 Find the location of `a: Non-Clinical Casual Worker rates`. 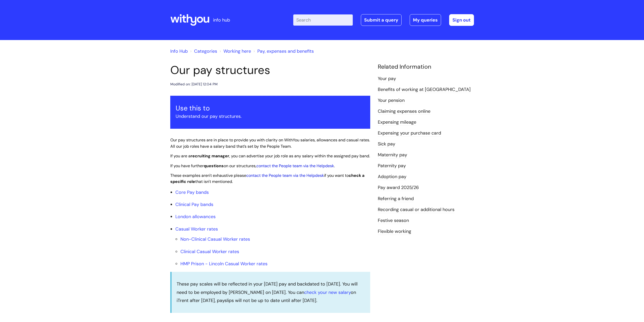

a: Non-Clinical Casual Worker rates is located at coordinates (215, 239).